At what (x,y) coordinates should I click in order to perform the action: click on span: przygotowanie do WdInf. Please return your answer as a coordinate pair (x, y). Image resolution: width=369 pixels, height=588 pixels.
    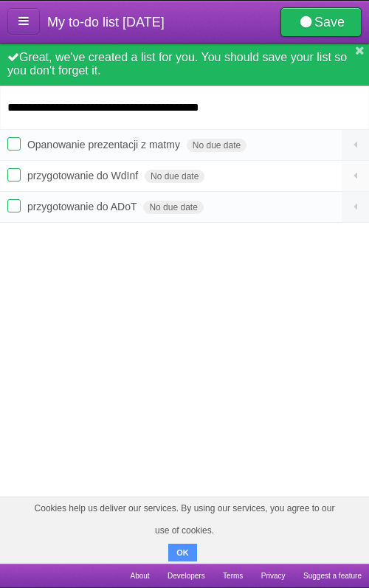
    Looking at the image, I should click on (84, 176).